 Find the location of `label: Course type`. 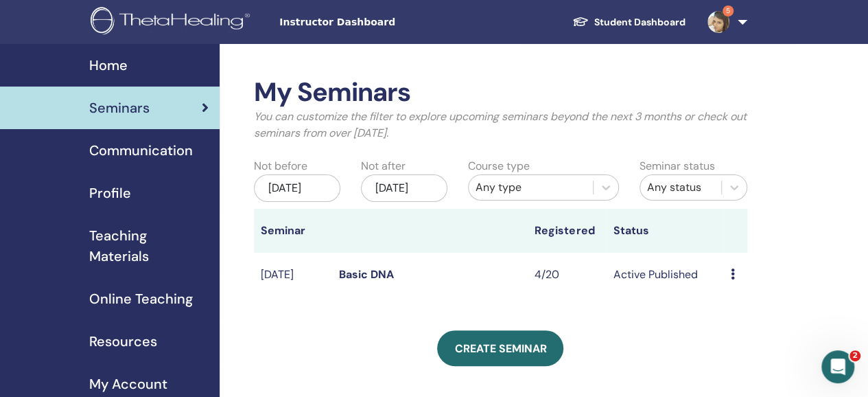

label: Course type is located at coordinates (499, 166).